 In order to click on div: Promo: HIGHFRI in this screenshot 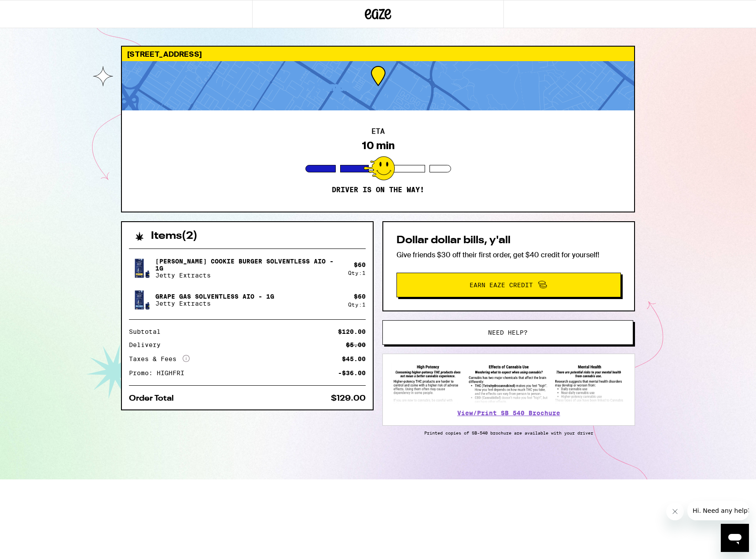, I will do `click(160, 373)`.